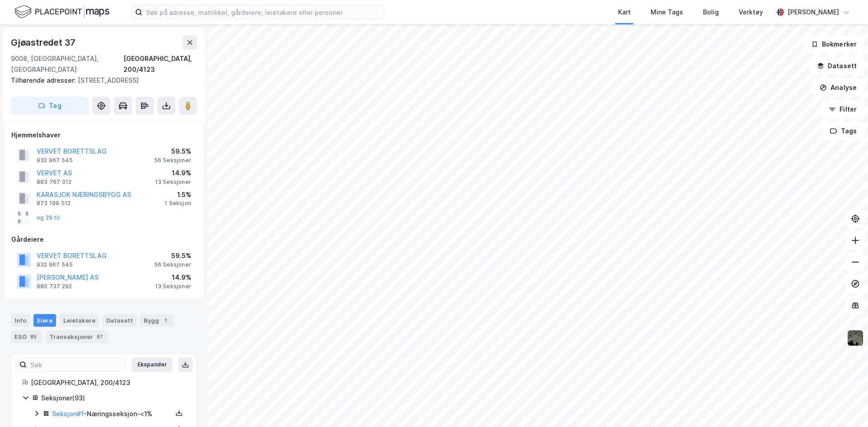 The image size is (868, 427). Describe the element at coordinates (44, 42) in the screenshot. I see `div: Gjøastredet 37` at that location.